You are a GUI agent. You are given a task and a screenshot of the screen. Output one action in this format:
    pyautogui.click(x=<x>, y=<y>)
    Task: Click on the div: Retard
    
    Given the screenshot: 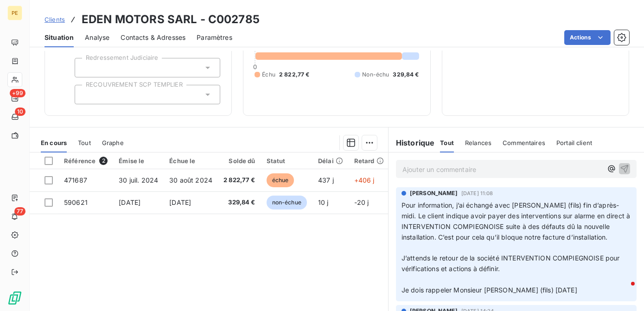 What is the action you would take?
    pyautogui.click(x=369, y=161)
    